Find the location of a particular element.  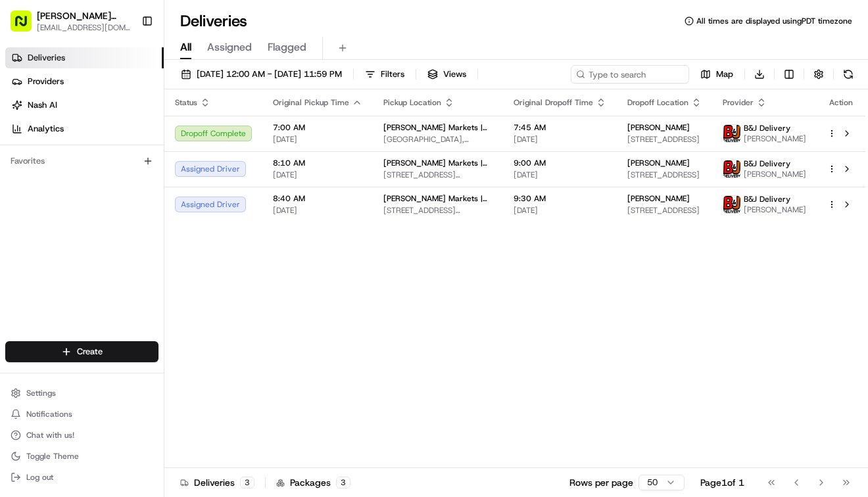

a: Providers is located at coordinates (84, 81).